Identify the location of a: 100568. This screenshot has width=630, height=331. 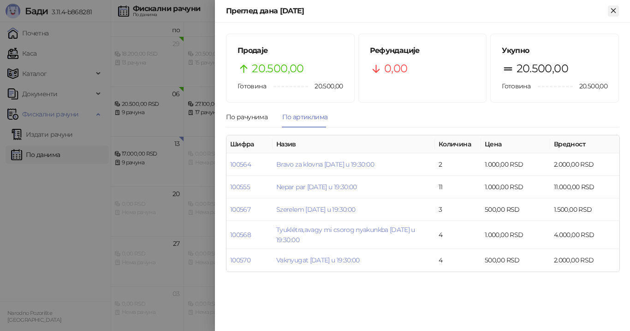
(240, 235).